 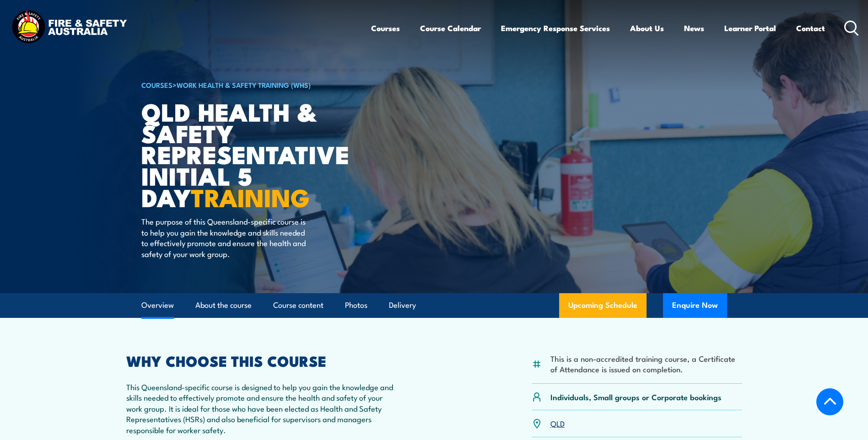 What do you see at coordinates (557, 423) in the screenshot?
I see `a: QLD` at bounding box center [557, 423].